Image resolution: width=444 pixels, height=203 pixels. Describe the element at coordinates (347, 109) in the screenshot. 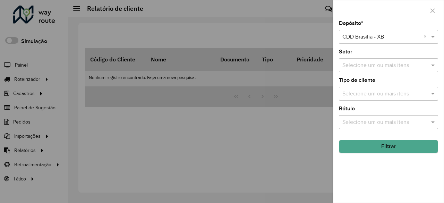

I see `label: Rótulo` at that location.